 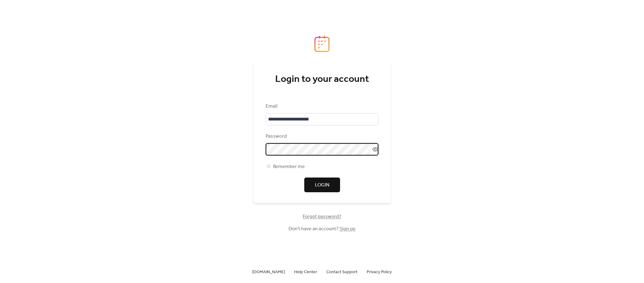 What do you see at coordinates (347, 229) in the screenshot?
I see `a: Sign up` at bounding box center [347, 229].